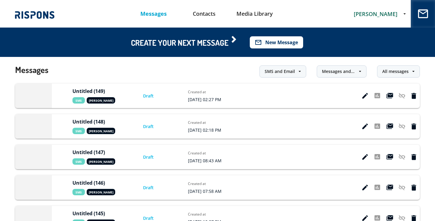 The image size is (435, 221). I want to click on h1: Messages, so click(32, 70).